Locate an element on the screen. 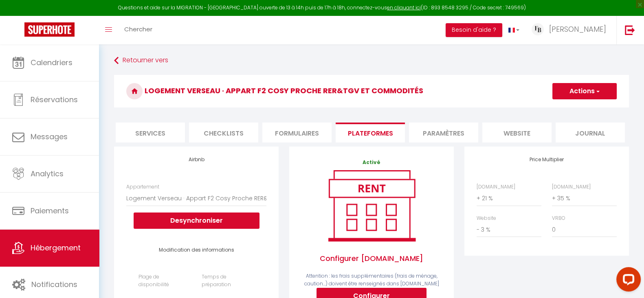 The height and width of the screenshot is (298, 644). li: Formulaires is located at coordinates (297, 132).